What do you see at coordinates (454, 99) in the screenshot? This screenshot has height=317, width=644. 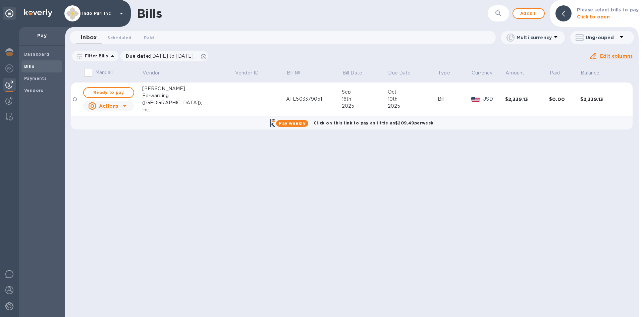 I see `div: Bill` at bounding box center [454, 99].